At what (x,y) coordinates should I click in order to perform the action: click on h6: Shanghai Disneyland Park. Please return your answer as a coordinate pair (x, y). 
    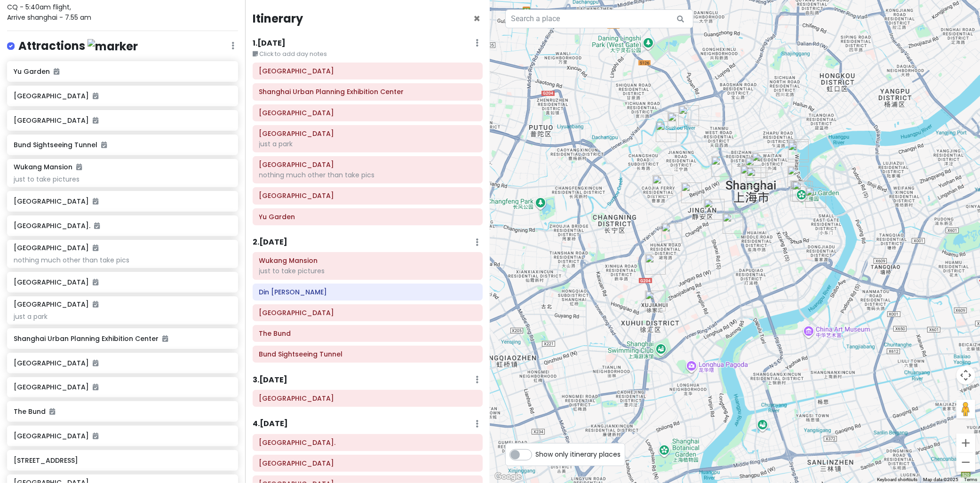
    Looking at the image, I should click on (367, 398).